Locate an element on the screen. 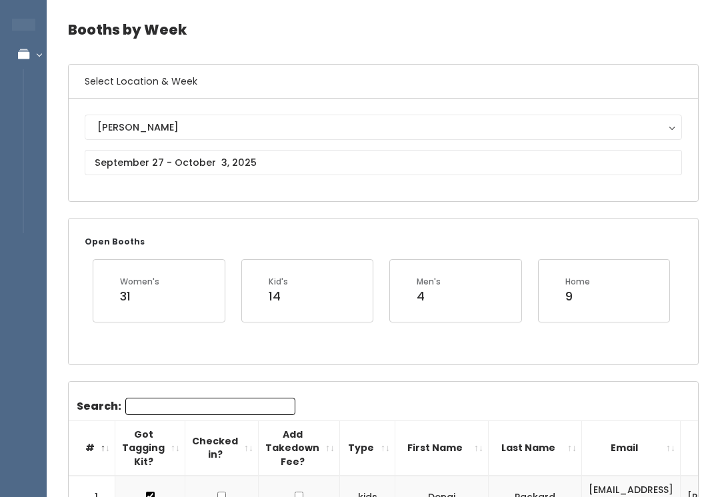 This screenshot has width=720, height=497. th: Got Tagging Kit?: activate to sort column ascending is located at coordinates (150, 448).